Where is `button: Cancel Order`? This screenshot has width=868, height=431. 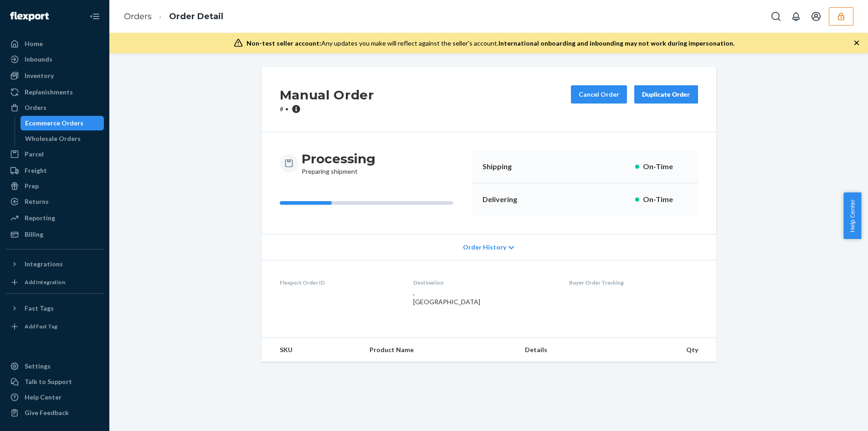
button: Cancel Order is located at coordinates (599, 95).